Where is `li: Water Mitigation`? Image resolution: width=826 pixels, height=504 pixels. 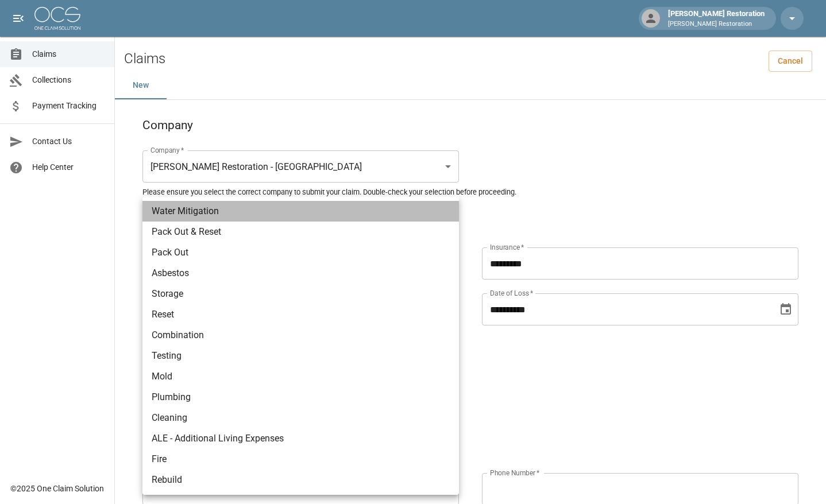
li: Water Mitigation is located at coordinates (301, 211).